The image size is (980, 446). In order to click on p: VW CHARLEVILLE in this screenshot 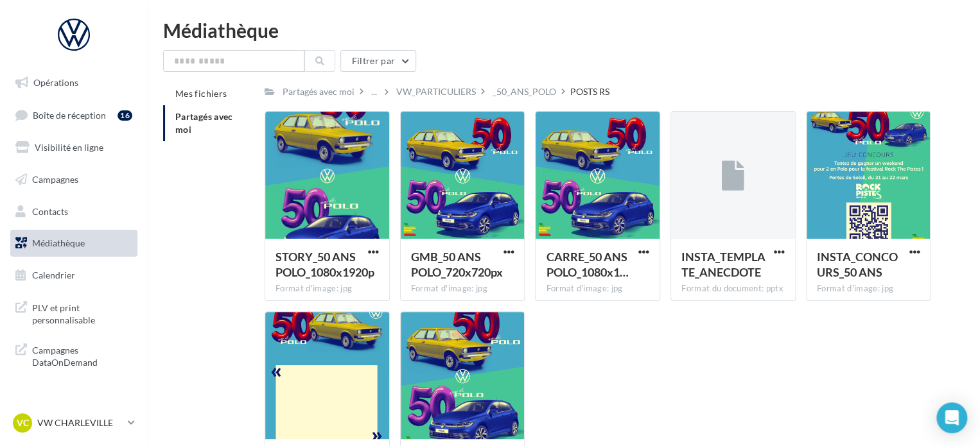, I will do `click(79, 423)`.